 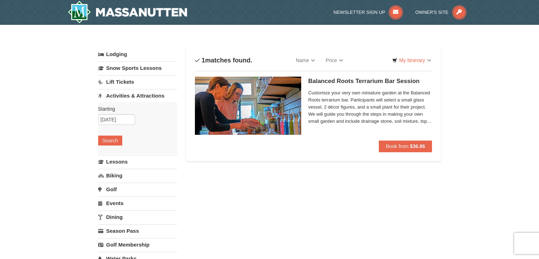 I want to click on h5: Balanced Roots Terrarium Bar Session, so click(x=371, y=81).